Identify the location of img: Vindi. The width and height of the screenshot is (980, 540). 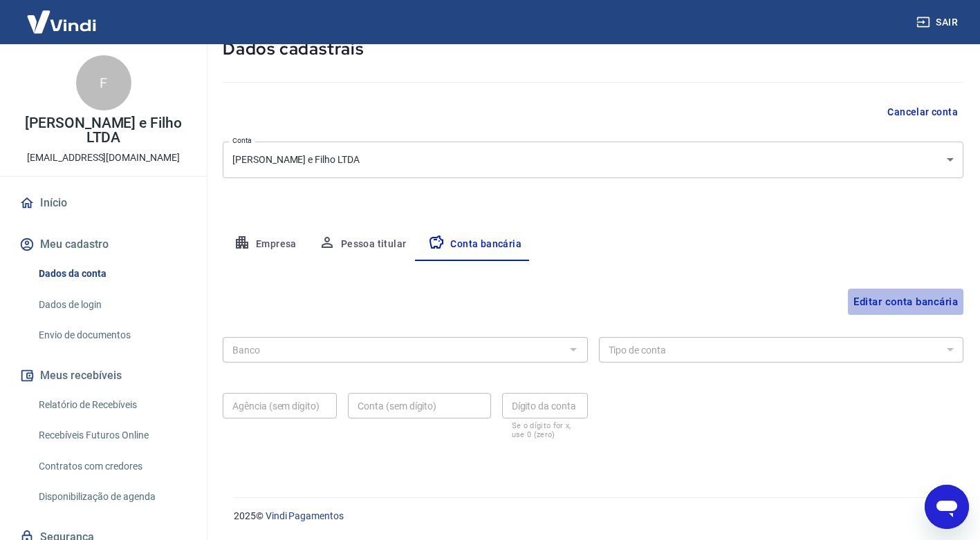
(61, 22).